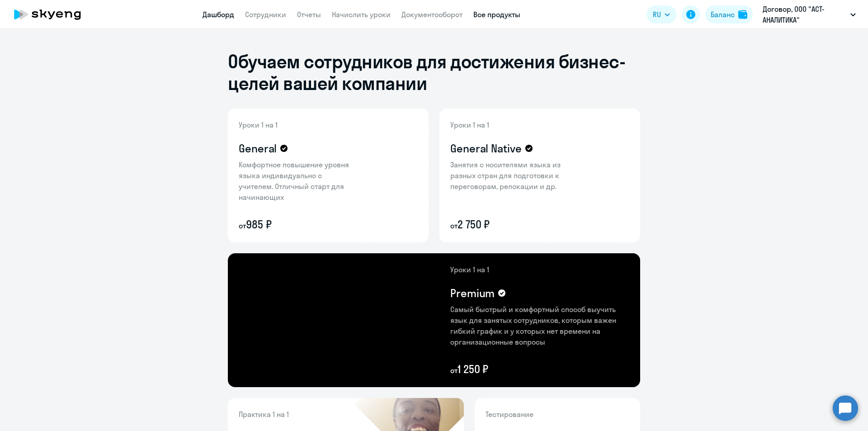  What do you see at coordinates (540, 326) in the screenshot?
I see `p: Самый быстрый и комфортный способ выучить язык для занятых сотрудников, которым важен гибкий граф...` at bounding box center [540, 326].